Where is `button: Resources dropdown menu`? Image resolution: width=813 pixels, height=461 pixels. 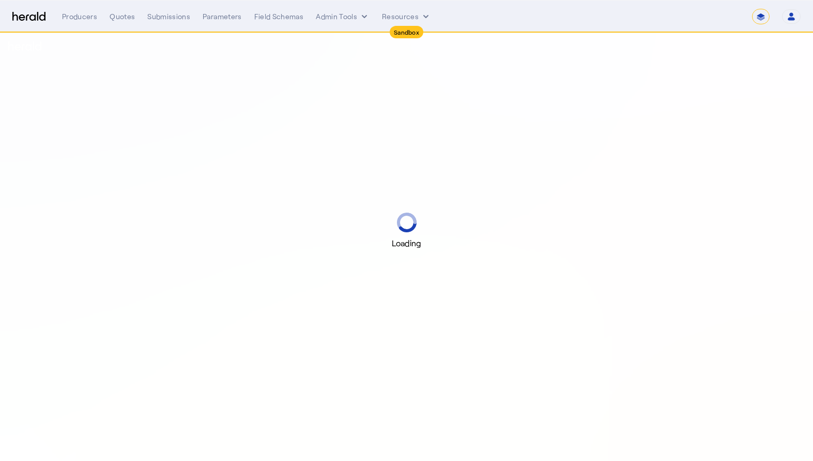 button: Resources dropdown menu is located at coordinates (406, 17).